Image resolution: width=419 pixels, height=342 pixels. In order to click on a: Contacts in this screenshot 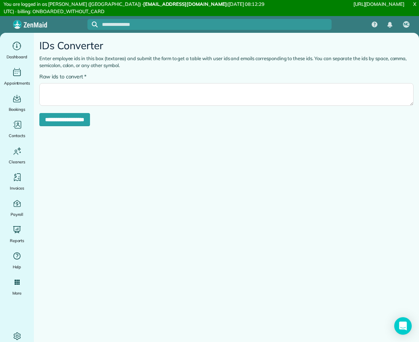, I will do `click(17, 129)`.